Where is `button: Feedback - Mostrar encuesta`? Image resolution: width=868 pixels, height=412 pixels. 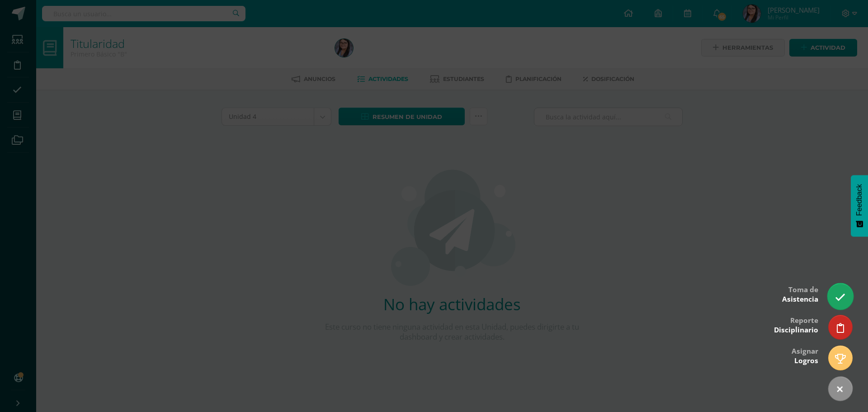 button: Feedback - Mostrar encuesta is located at coordinates (859, 206).